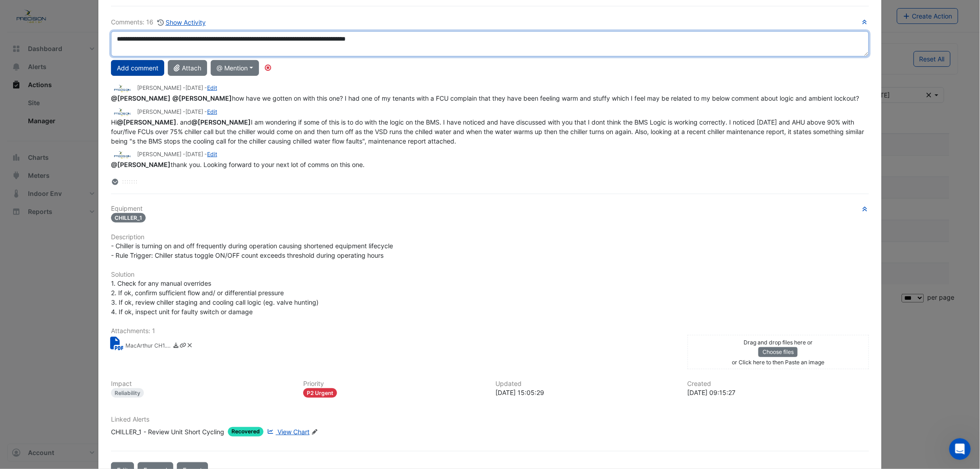  What do you see at coordinates (194, 87) in the screenshot?
I see `span: 2025-08-26 15:05:29` at bounding box center [194, 87].